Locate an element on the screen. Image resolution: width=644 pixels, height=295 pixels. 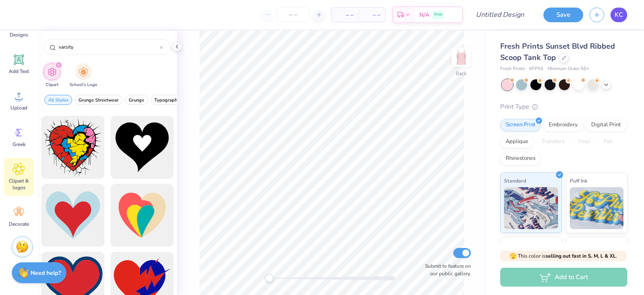
div: filter for School's Logo is located at coordinates (84, 76).